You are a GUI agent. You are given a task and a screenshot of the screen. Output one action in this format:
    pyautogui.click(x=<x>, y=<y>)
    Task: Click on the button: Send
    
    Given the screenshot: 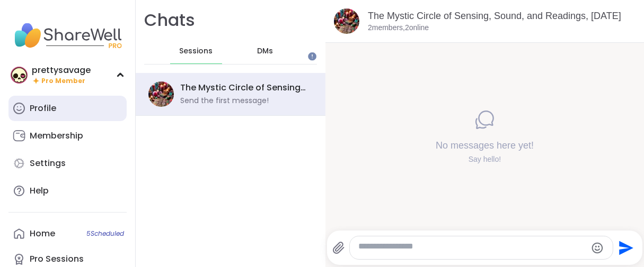 What is the action you would take?
    pyautogui.click(x=625, y=248)
    